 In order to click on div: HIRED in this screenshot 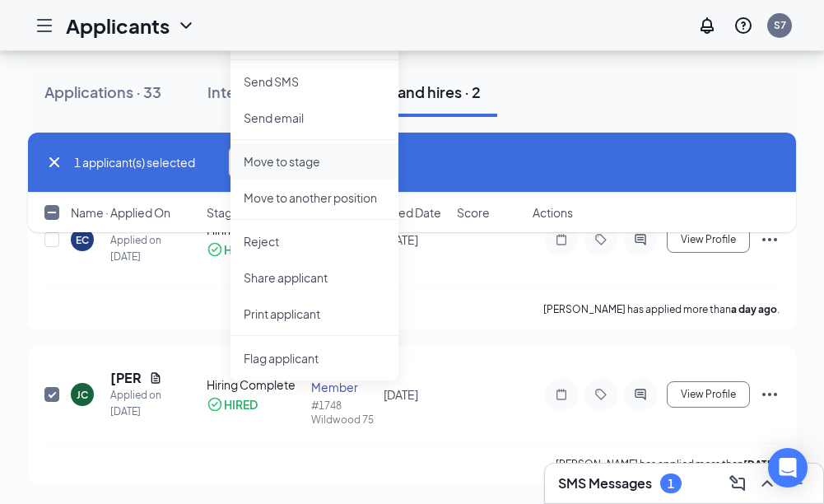, I will do `click(240, 404)`.